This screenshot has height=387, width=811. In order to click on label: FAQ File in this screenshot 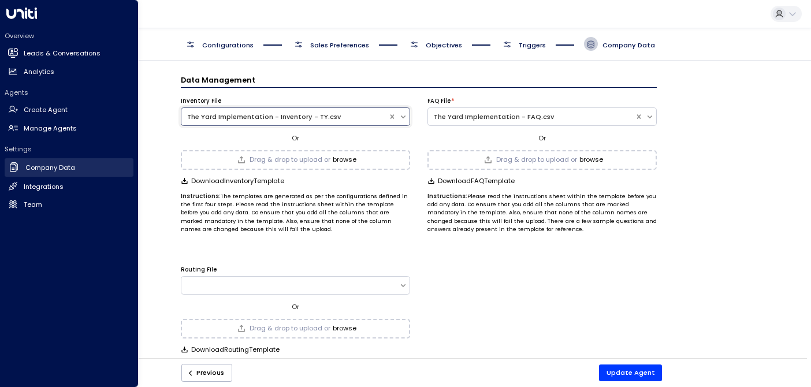, I will do `click(439, 101)`.